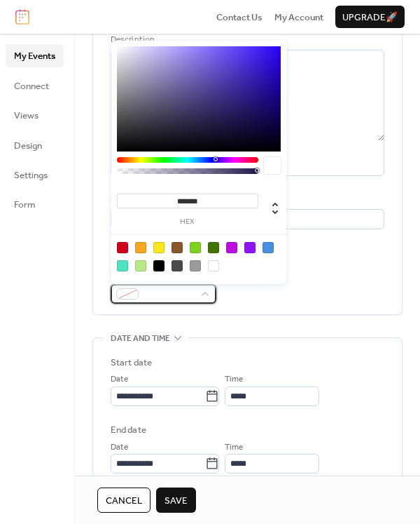 This screenshot has height=524, width=420. What do you see at coordinates (177, 247) in the screenshot?
I see `div: #8B572A` at bounding box center [177, 247].